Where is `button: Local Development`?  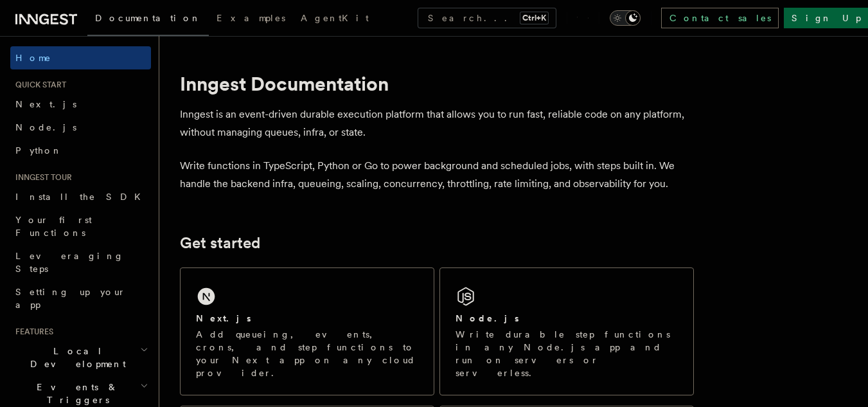 button: Local Development is located at coordinates (80, 358).